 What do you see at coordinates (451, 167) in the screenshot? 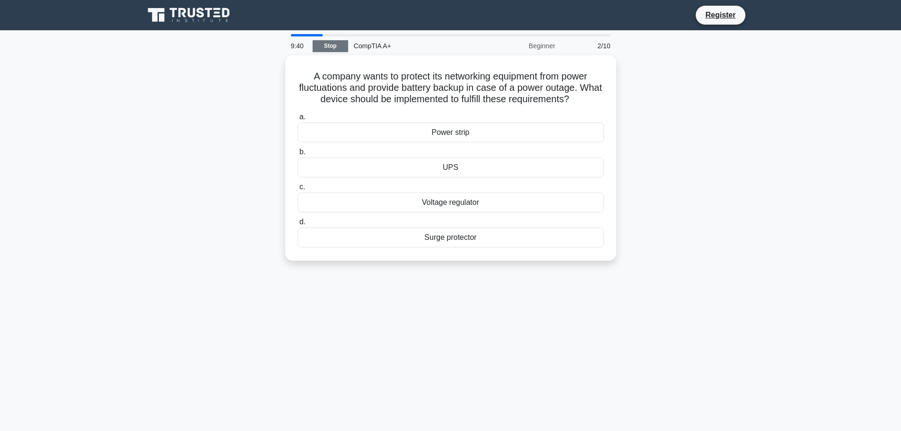
I see `div: UPS` at bounding box center [451, 167].